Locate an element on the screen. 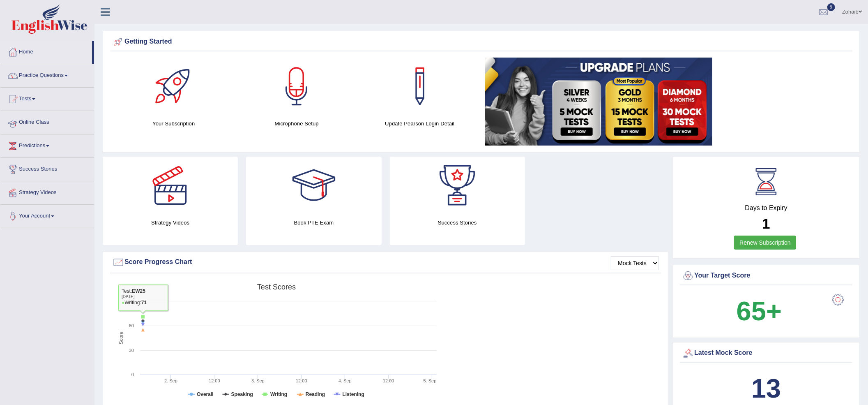  a: Predictions is located at coordinates (47, 145).